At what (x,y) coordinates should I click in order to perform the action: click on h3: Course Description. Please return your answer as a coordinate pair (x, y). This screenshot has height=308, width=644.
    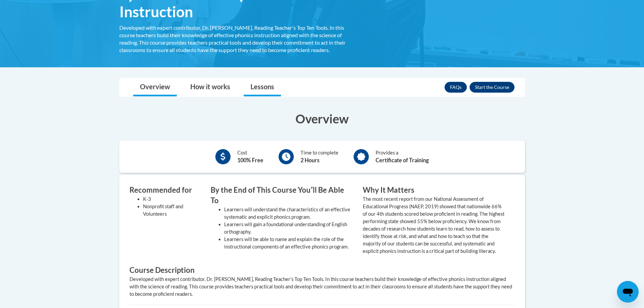
    Looking at the image, I should click on (322, 270).